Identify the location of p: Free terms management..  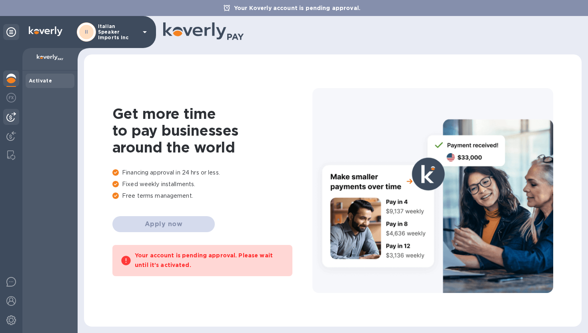
(213, 196).